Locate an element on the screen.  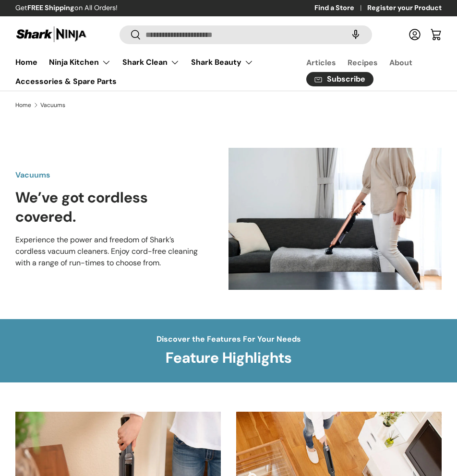
speech-search-button: Search by voice is located at coordinates (355, 34).